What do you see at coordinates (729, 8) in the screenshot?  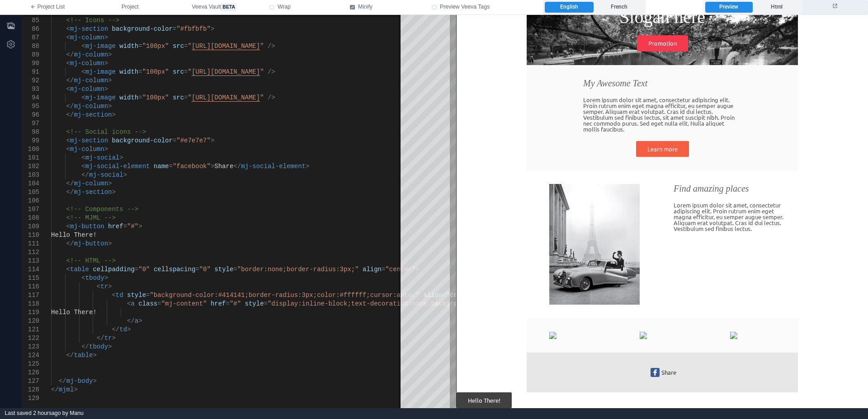 I see `label: Preview` at bounding box center [729, 8].